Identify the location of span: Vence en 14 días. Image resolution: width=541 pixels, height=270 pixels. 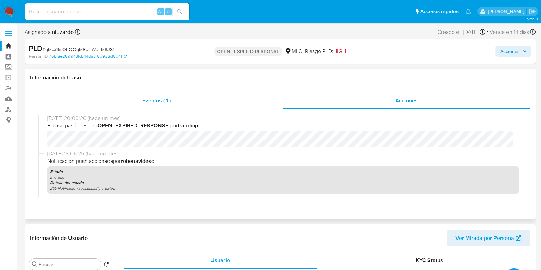
(510, 32).